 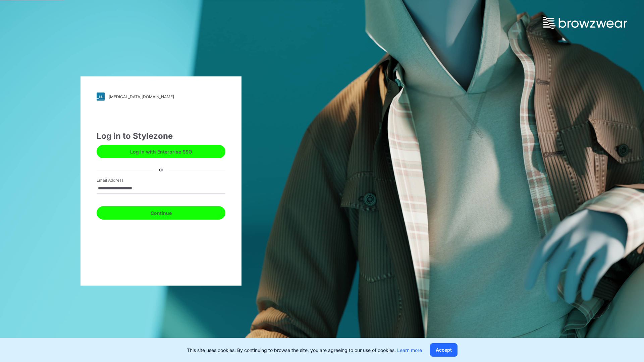 What do you see at coordinates (161, 169) in the screenshot?
I see `div: or` at bounding box center [161, 169].